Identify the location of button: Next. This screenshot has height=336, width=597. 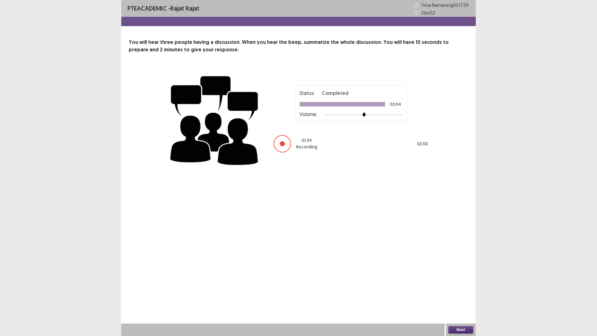
(461, 330).